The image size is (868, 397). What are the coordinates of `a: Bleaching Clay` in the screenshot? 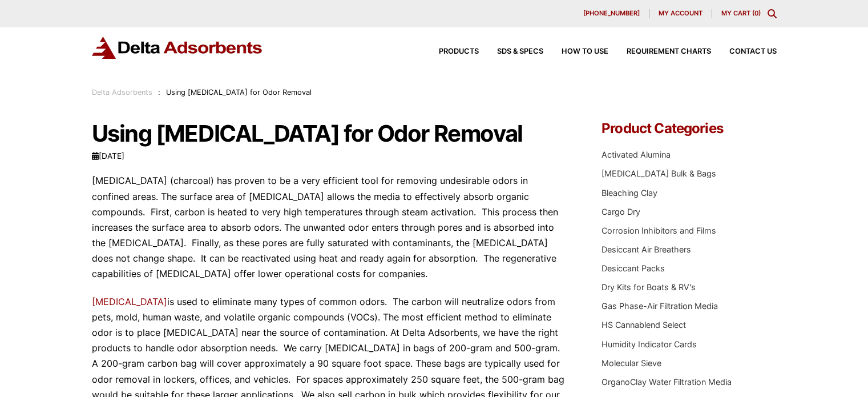 It's located at (629, 192).